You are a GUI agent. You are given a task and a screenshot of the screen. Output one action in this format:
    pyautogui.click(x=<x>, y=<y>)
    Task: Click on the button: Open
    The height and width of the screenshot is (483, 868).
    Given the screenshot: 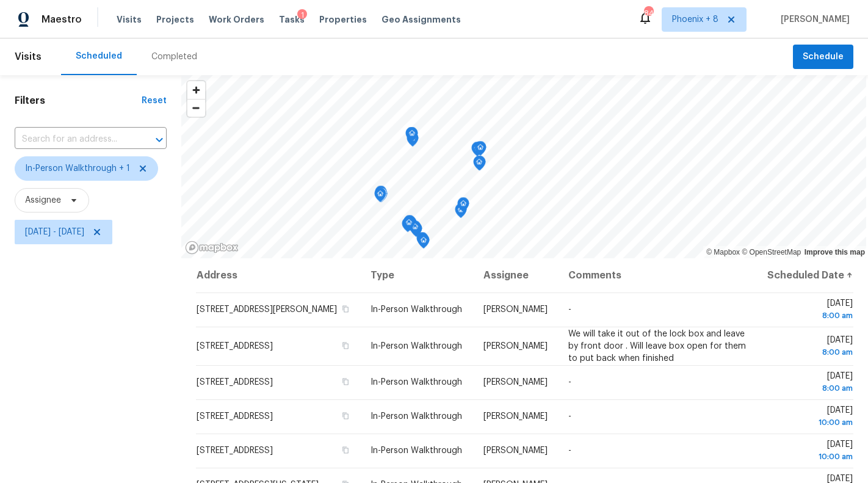 What is the action you would take?
    pyautogui.click(x=159, y=140)
    